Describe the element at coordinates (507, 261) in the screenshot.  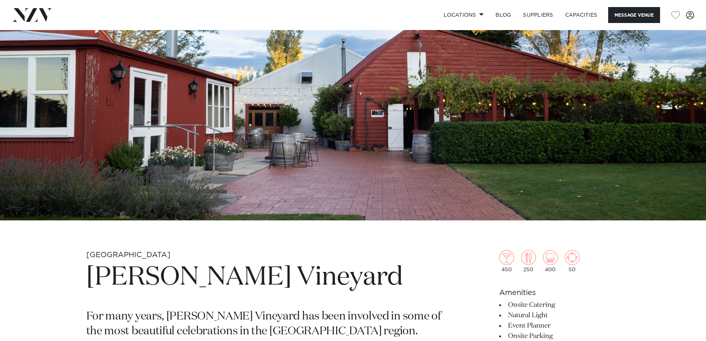
I see `div: 450` at that location.